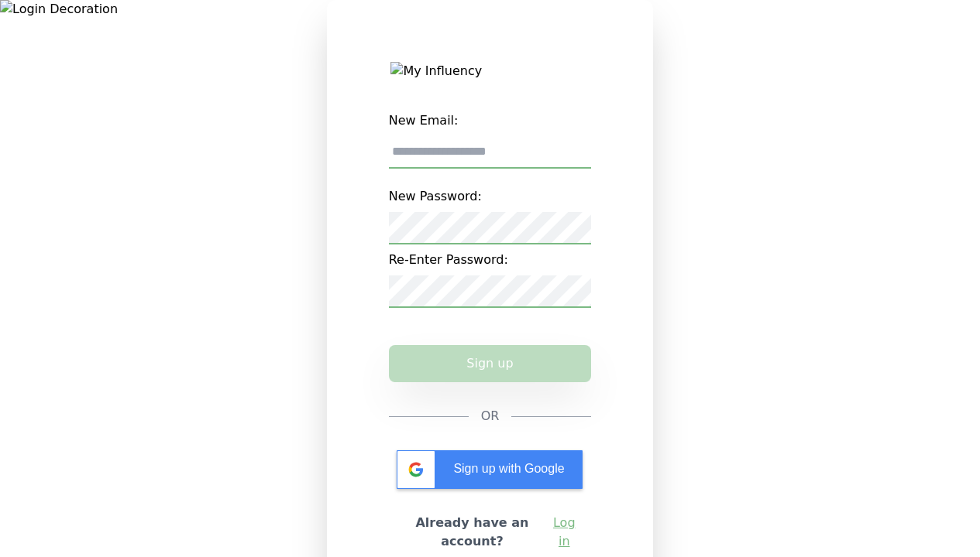  Describe the element at coordinates (564, 533) in the screenshot. I see `a: Log in` at that location.